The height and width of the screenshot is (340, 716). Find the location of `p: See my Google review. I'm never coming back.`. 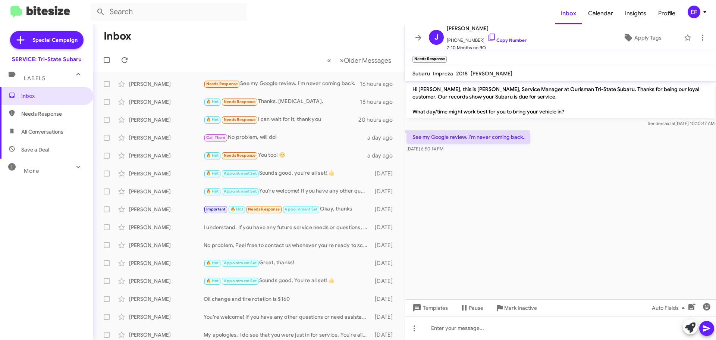

p: See my Google review. I'm never coming back. is located at coordinates (468, 137).